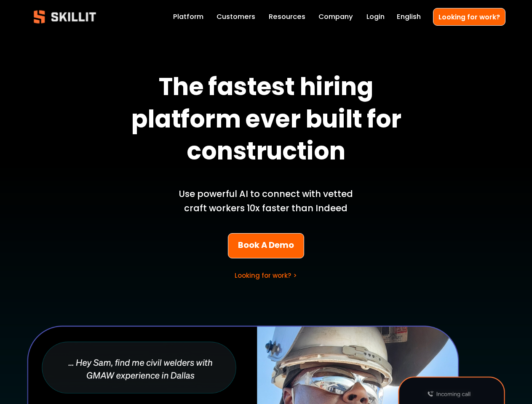 This screenshot has width=532, height=404. What do you see at coordinates (65, 17) in the screenshot?
I see `img: Skillit` at bounding box center [65, 17].